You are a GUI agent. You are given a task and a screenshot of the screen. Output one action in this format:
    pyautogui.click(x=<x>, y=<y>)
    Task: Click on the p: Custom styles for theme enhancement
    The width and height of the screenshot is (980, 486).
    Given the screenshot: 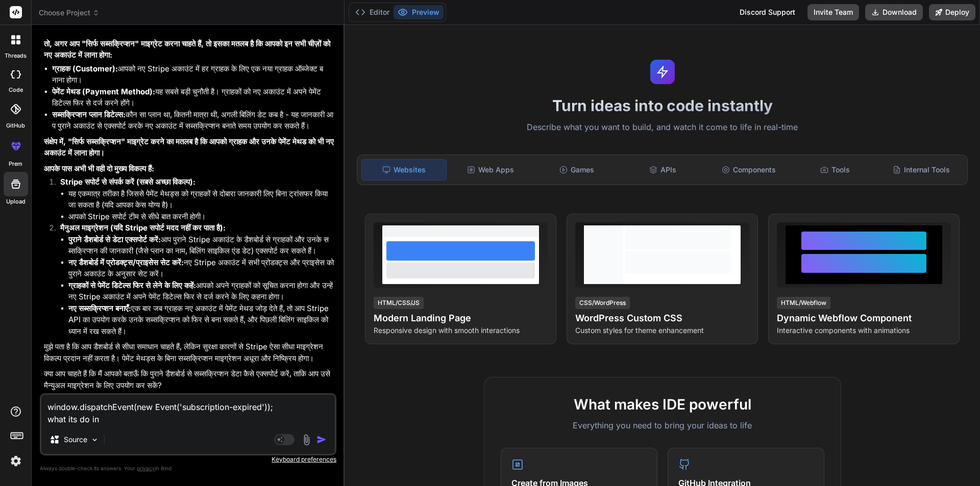 What is the action you would take?
    pyautogui.click(x=662, y=331)
    